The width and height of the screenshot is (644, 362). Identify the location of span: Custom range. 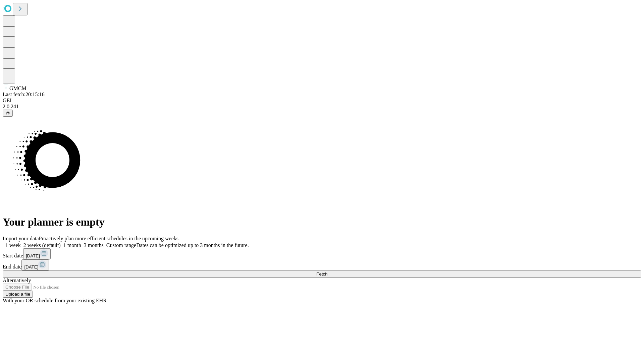
(121, 245).